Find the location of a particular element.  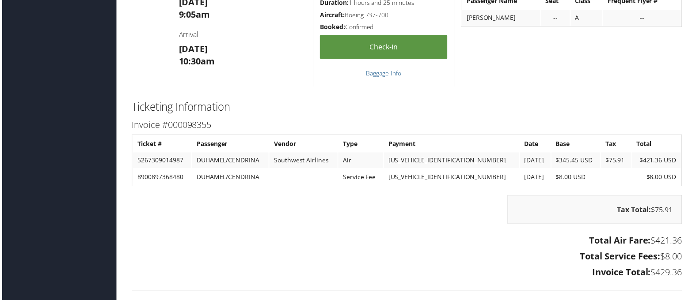

strong: Aircraft: is located at coordinates (332, 15).